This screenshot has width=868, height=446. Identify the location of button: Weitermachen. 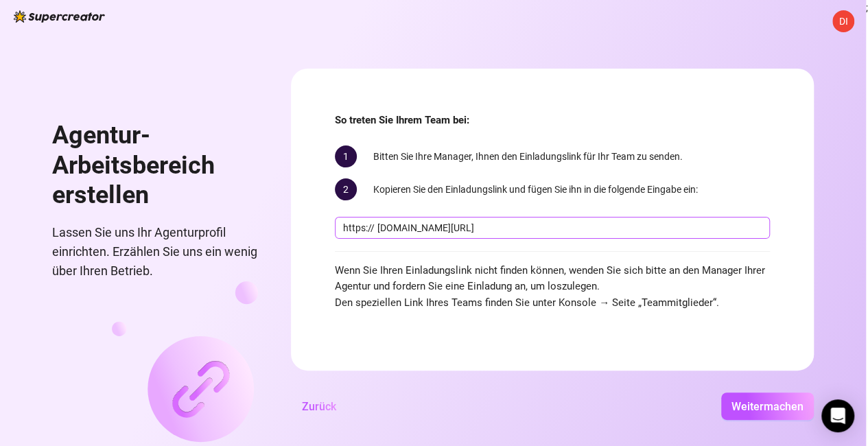
(767, 406).